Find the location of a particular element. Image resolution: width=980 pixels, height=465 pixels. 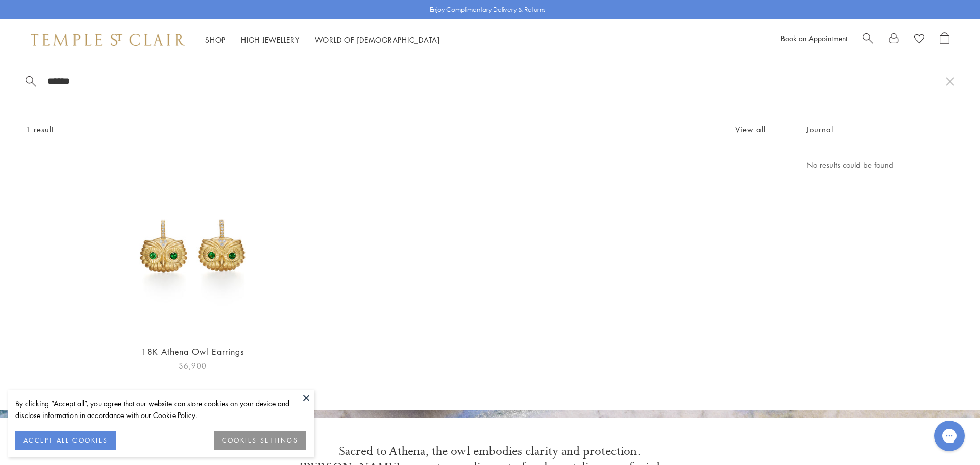

img: E36186-OWLTG is located at coordinates (192, 247).